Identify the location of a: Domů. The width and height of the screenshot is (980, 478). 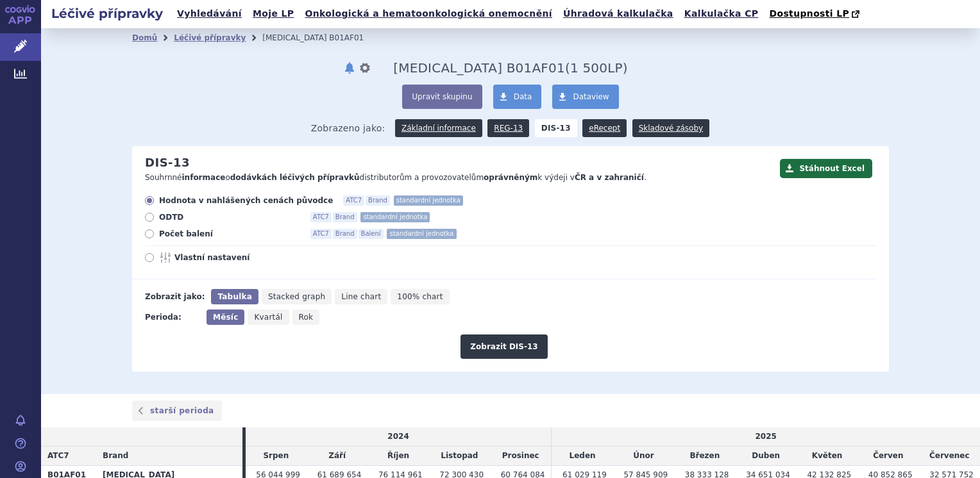
(144, 38).